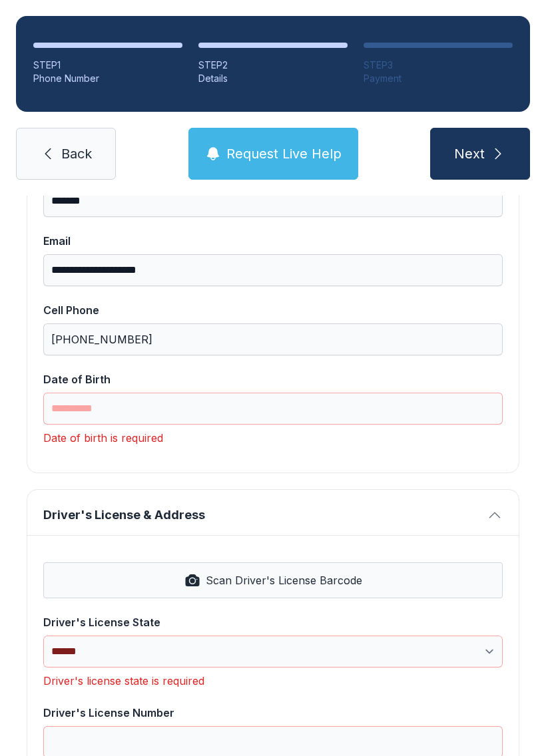 The width and height of the screenshot is (546, 756). Describe the element at coordinates (262, 515) in the screenshot. I see `span: Driver's License & Address` at that location.